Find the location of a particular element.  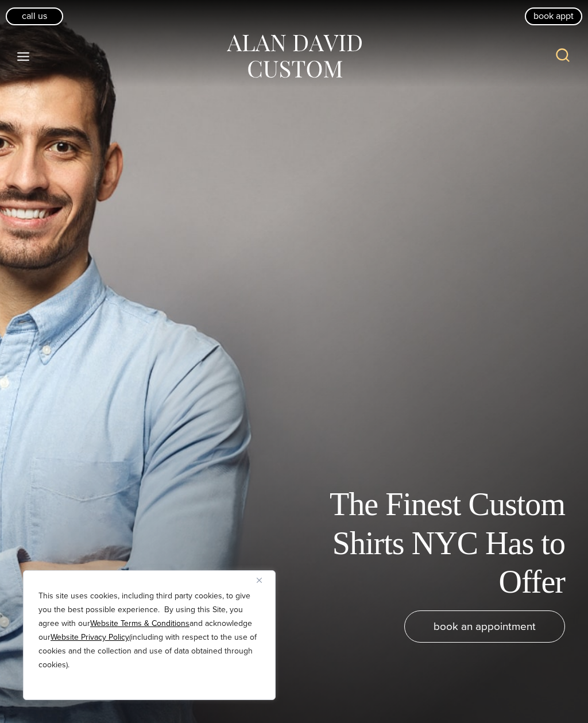

img: Close is located at coordinates (259, 580).